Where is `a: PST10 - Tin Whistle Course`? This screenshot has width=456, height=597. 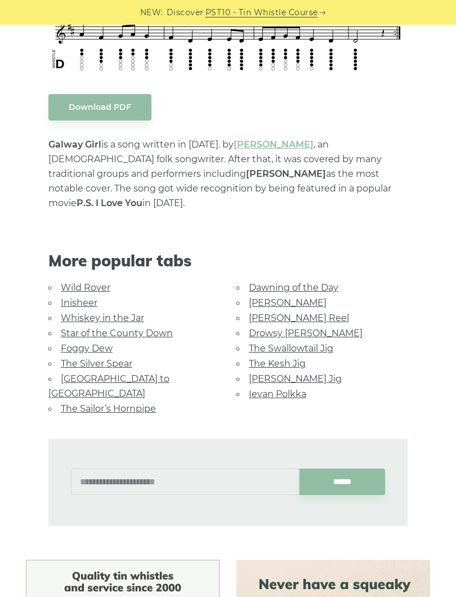
a: PST10 - Tin Whistle Course is located at coordinates (262, 12).